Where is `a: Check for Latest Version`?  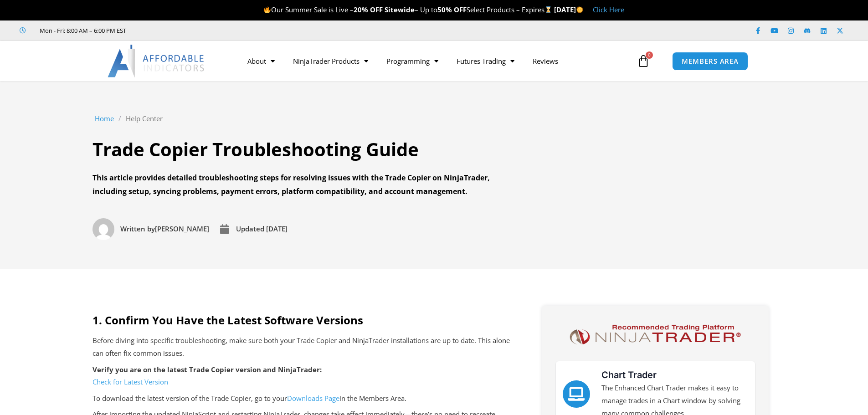
a: Check for Latest Version is located at coordinates (130, 382).